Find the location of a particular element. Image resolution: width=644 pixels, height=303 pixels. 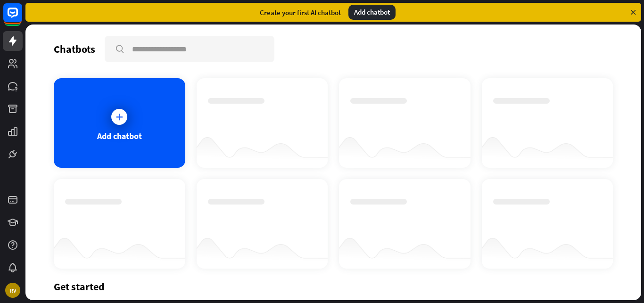

div: Chatbots is located at coordinates (75, 49).